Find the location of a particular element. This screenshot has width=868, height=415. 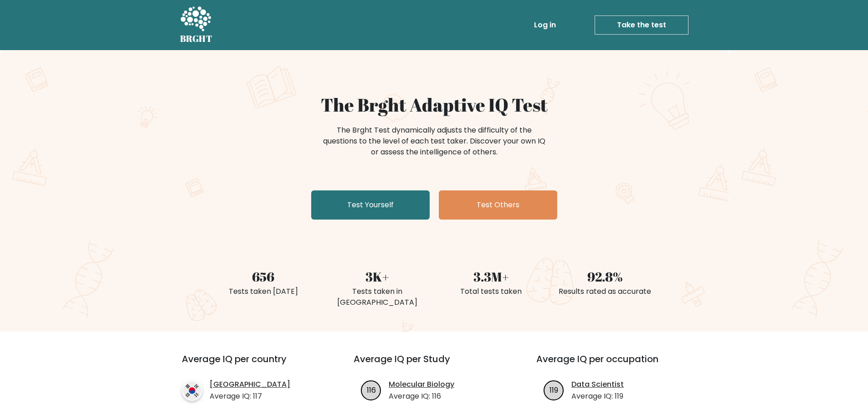

div: The Brght Test dynamically adjusts the difficulty of the questions to the level of each test take... is located at coordinates (434, 141).